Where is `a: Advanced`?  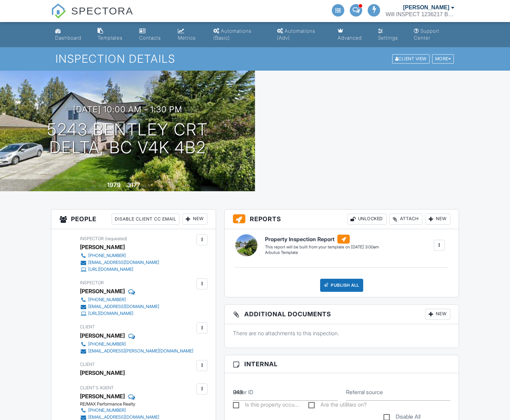
a: Advanced is located at coordinates (352, 35).